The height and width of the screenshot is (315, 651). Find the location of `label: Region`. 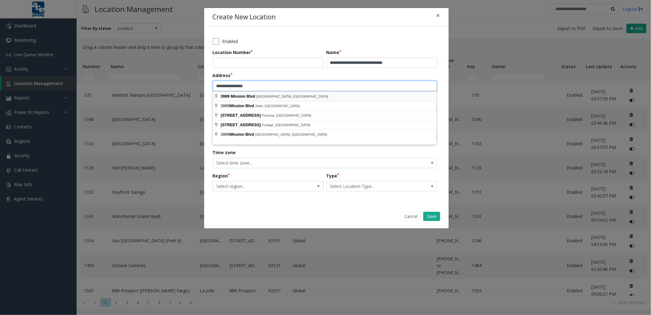

label: Region is located at coordinates (221, 175).